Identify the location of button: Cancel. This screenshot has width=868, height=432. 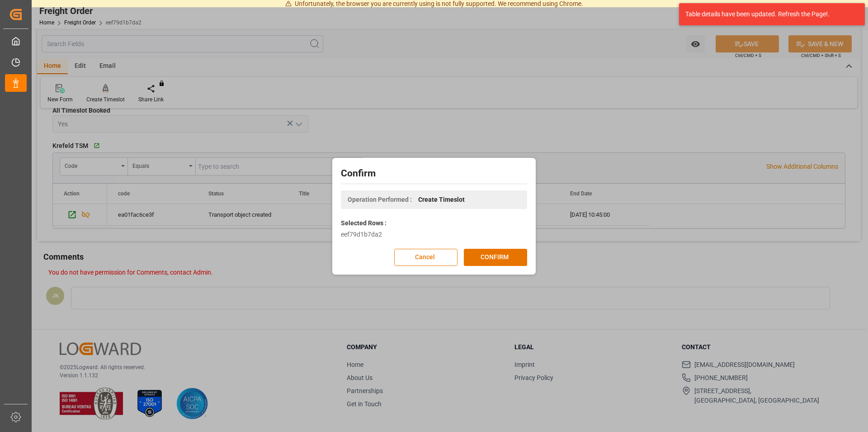
(426, 257).